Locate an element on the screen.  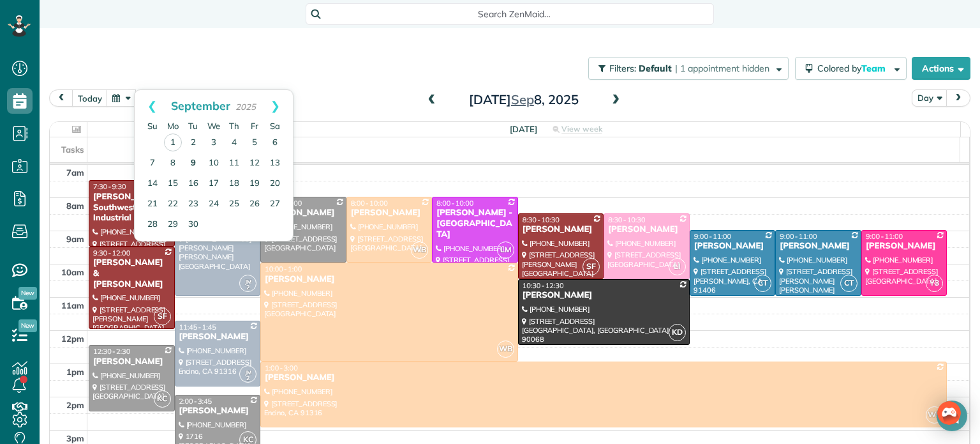
span: Thursday is located at coordinates (234, 126).